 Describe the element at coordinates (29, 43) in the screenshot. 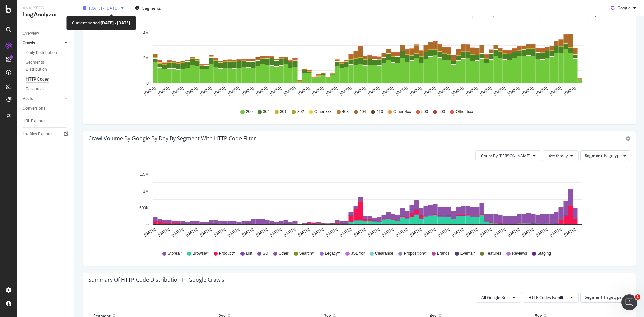

I see `div: Crawls` at that location.